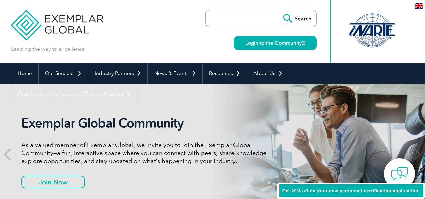 Image resolution: width=425 pixels, height=199 pixels. I want to click on a: Industry Partners, so click(118, 74).